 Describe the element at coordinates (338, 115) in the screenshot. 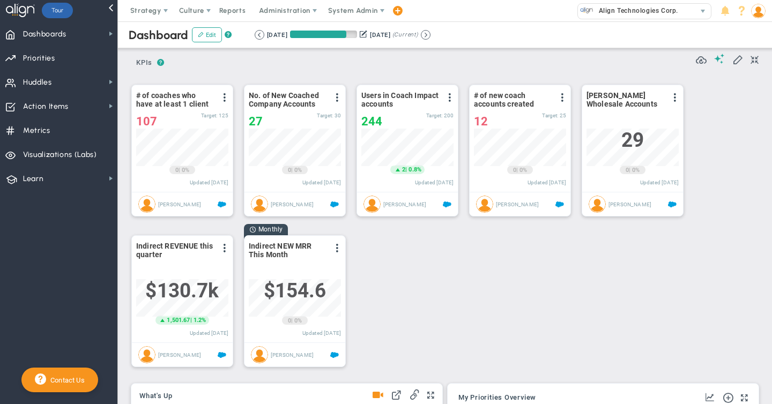

I see `span: 30` at that location.